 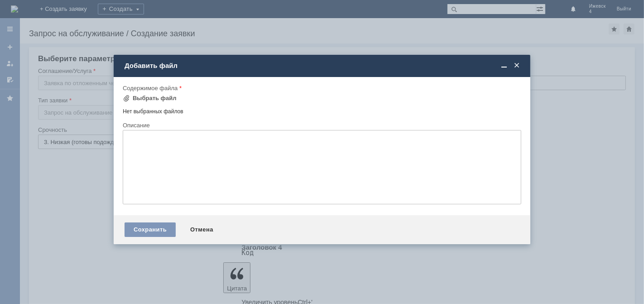 I want to click on div: Описание, so click(x=321, y=125).